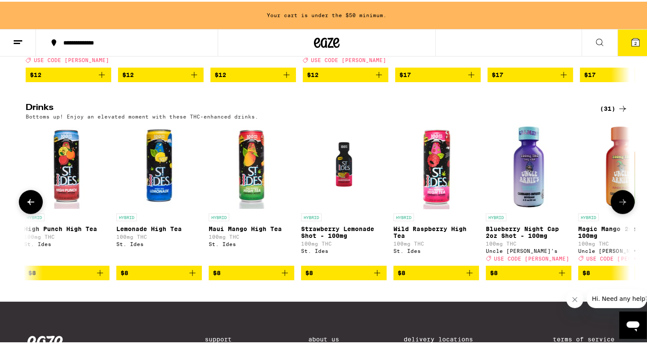 This screenshot has height=344, width=647. I want to click on a: Open page for Maui Mango High Tea from St. Ides, so click(251, 193).